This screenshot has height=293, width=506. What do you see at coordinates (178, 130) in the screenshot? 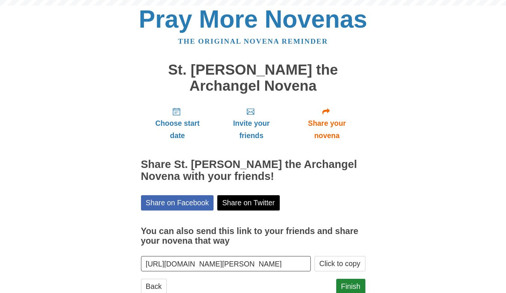
I see `span: Choose start date` at bounding box center [178, 130].